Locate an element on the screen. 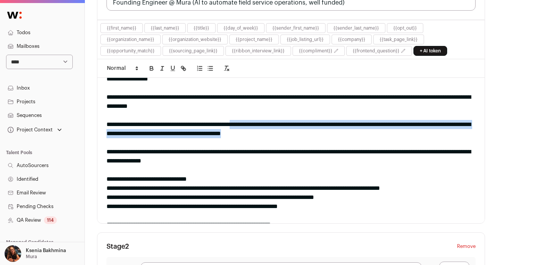 The image size is (540, 265). button: {{sourcing_page_link}} is located at coordinates (193, 51).